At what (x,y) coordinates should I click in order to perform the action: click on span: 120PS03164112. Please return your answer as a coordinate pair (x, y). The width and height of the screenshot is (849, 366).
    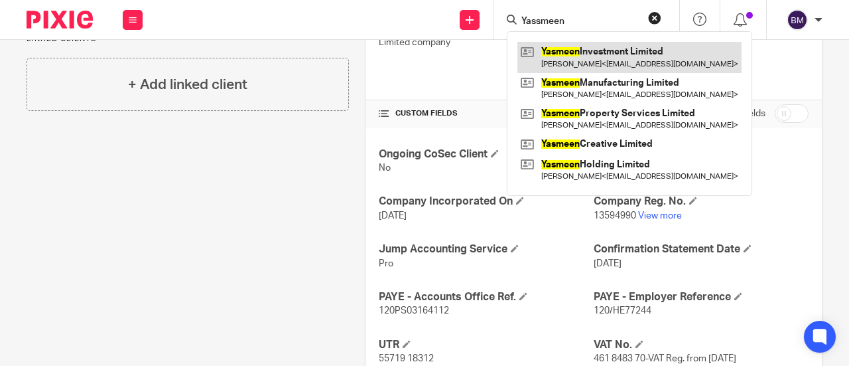
    Looking at the image, I should click on (414, 311).